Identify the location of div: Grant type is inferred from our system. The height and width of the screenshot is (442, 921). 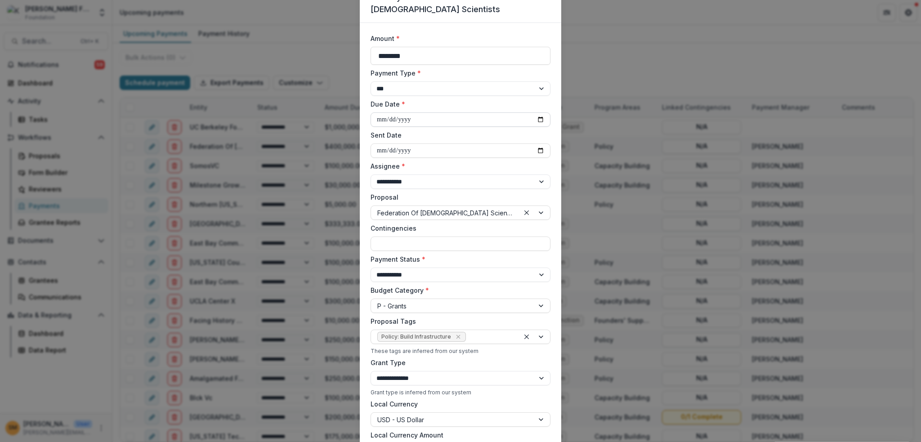
(460, 392).